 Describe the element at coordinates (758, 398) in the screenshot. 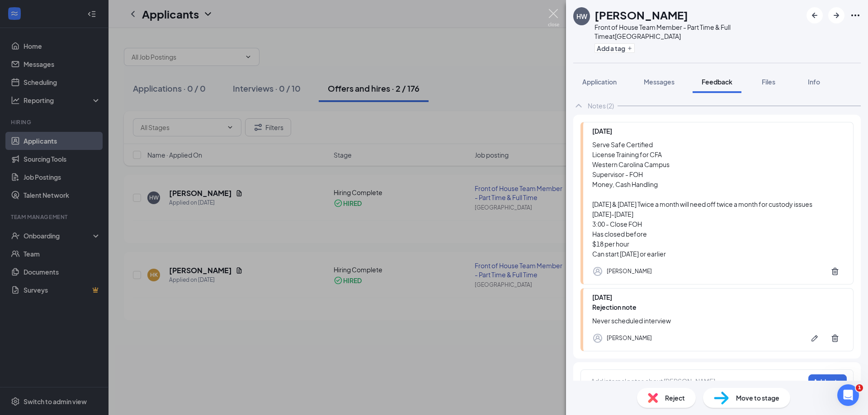

I see `span: Move to stage` at that location.